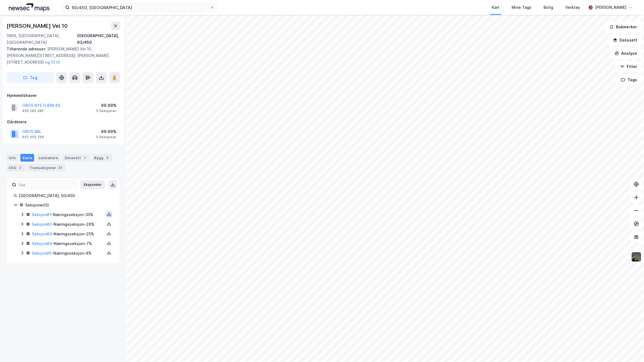 This screenshot has height=362, width=644. I want to click on div: Transaksjoner, so click(46, 168).